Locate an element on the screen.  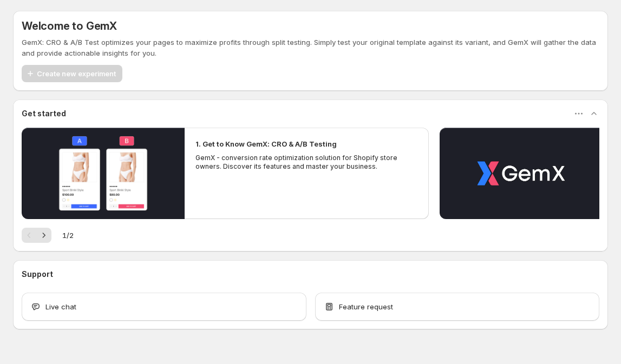
span: 1 / 2 is located at coordinates (68, 235).